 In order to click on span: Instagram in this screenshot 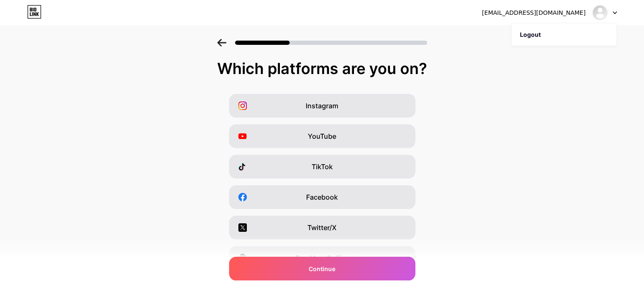, I will do `click(322, 105)`.